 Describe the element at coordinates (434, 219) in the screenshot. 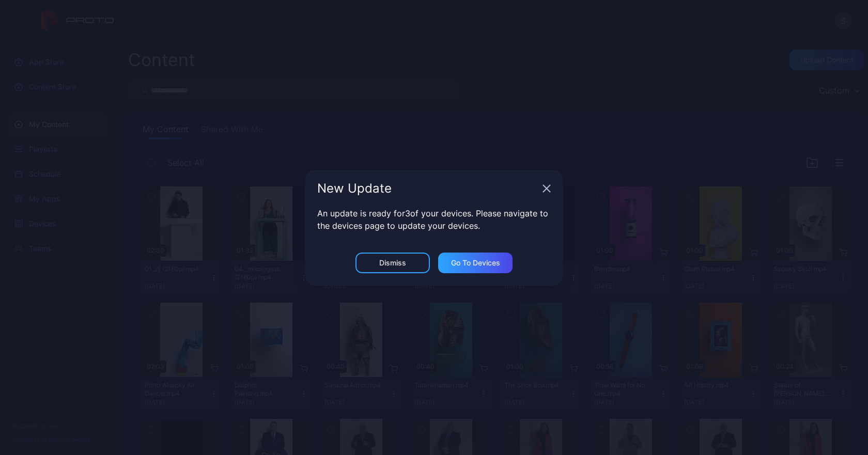

I see `p: An update is ready for 3 of your devices. Please navigate to the devices page to update your devi...` at that location.